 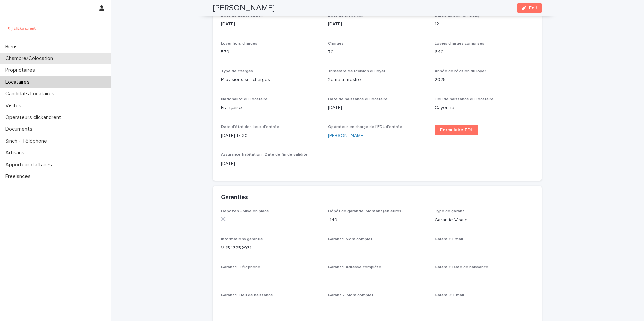 What do you see at coordinates (270, 52) in the screenshot?
I see `p: 570` at bounding box center [270, 52].